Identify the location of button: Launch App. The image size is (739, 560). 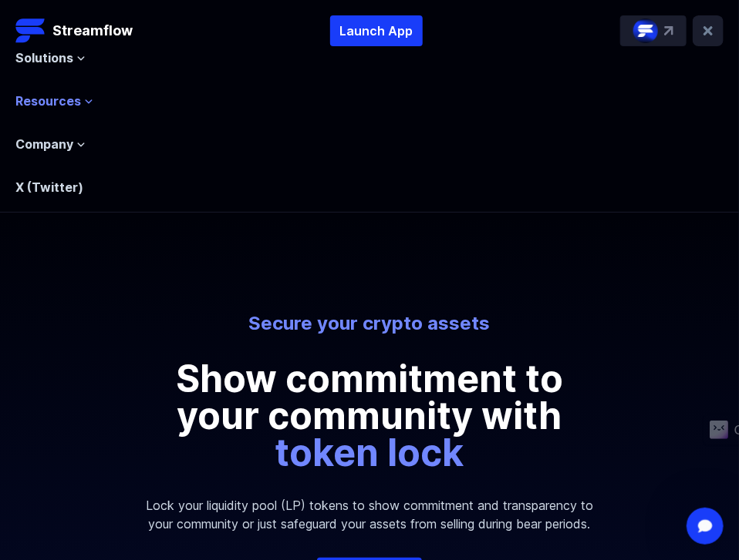
(377, 31).